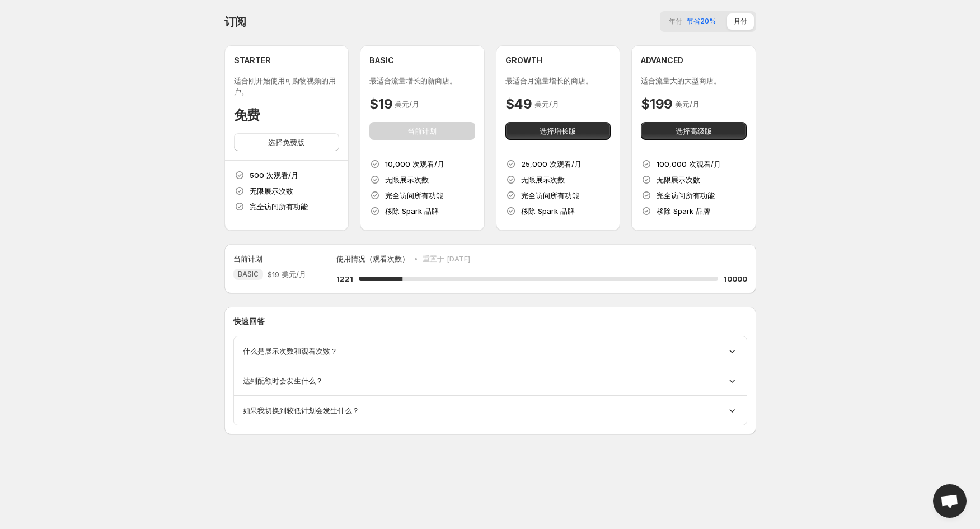  Describe the element at coordinates (740, 21) in the screenshot. I see `button: 月付` at that location.